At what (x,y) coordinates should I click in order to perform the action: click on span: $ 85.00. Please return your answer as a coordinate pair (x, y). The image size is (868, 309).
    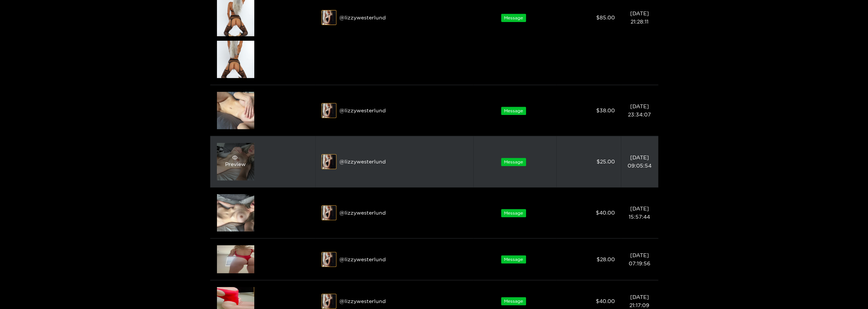
    Looking at the image, I should click on (606, 17).